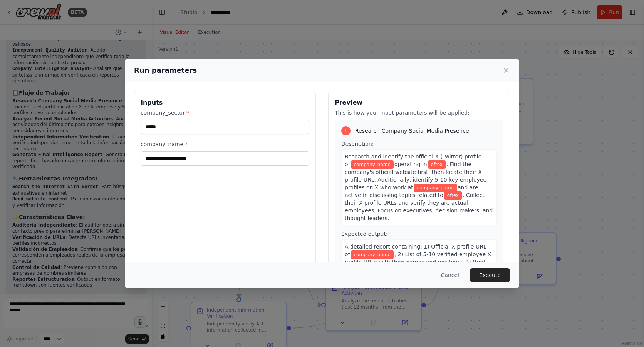 The image size is (644, 347). I want to click on span: Expected output:, so click(364, 234).